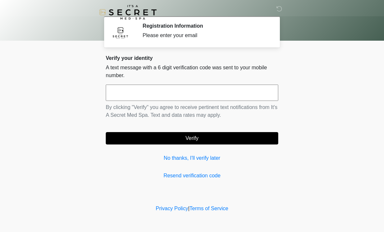 Image resolution: width=384 pixels, height=232 pixels. Describe the element at coordinates (192, 58) in the screenshot. I see `h2: Verify your identity` at that location.